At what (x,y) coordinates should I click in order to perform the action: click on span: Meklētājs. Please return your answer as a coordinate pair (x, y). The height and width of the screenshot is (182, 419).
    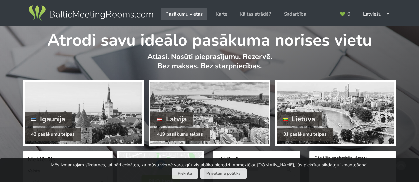
    Looking at the image, I should click on (41, 159).